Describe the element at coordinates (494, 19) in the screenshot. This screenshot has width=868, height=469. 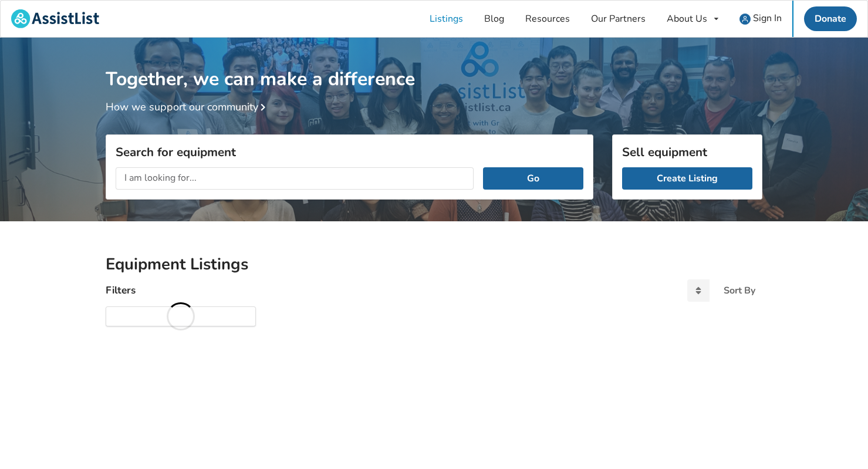
I see `a: Blog` at that location.